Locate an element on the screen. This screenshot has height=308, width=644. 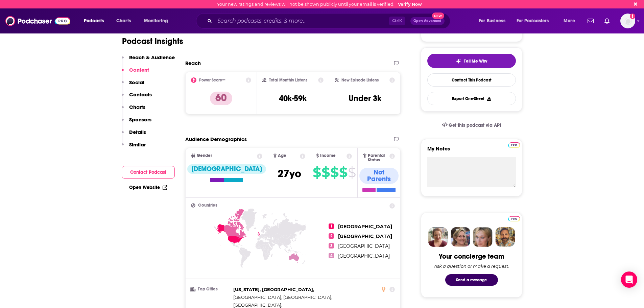
span: 4 is located at coordinates (331, 256).